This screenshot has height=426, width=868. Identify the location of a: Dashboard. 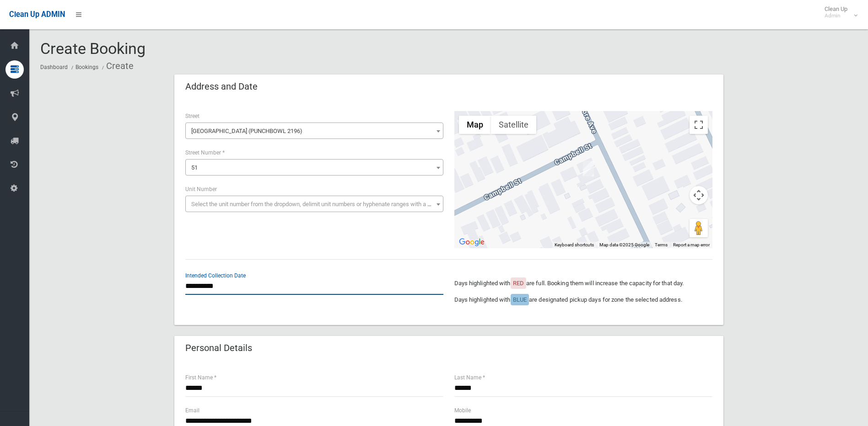
(54, 67).